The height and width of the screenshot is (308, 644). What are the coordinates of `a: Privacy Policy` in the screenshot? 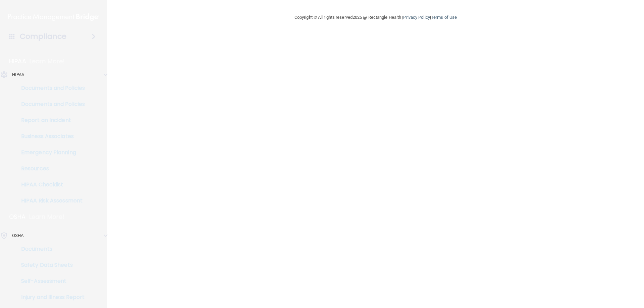 It's located at (416, 17).